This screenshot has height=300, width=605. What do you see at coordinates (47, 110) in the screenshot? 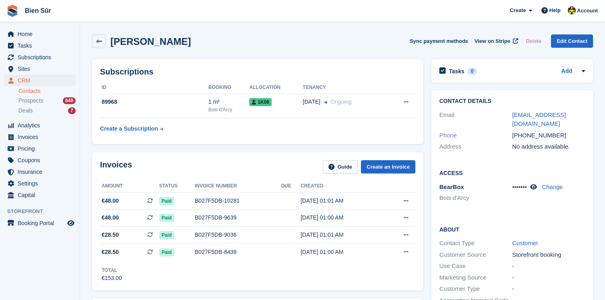
I see `a: Deals 7` at bounding box center [47, 110].